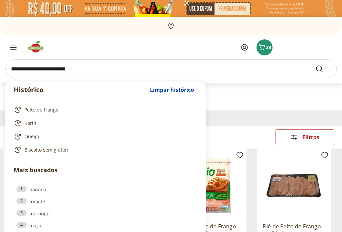 This screenshot has height=232, width=342. Describe the element at coordinates (304, 137) in the screenshot. I see `button: Filtros` at that location.